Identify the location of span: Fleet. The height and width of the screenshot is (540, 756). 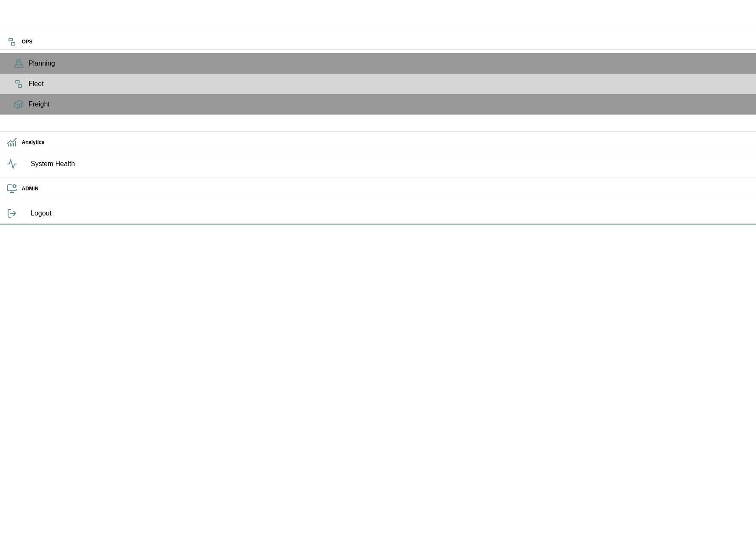
(389, 84).